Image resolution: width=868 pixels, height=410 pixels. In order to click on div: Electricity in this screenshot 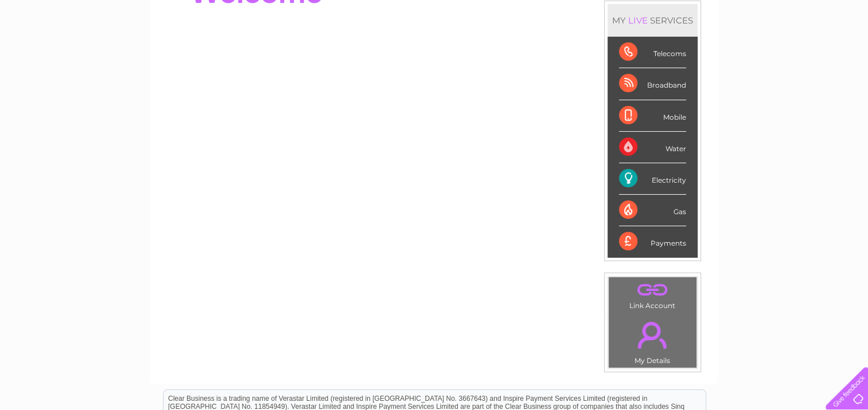, I will do `click(652, 178)`.